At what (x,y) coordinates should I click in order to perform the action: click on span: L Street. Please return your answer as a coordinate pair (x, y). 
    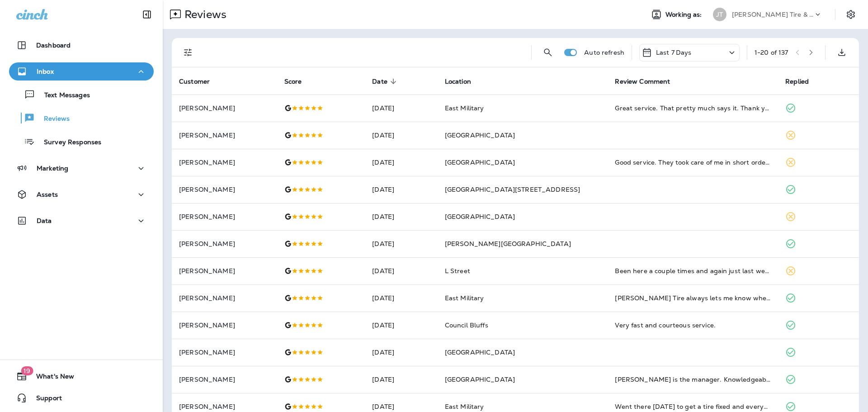
    Looking at the image, I should click on (458, 270).